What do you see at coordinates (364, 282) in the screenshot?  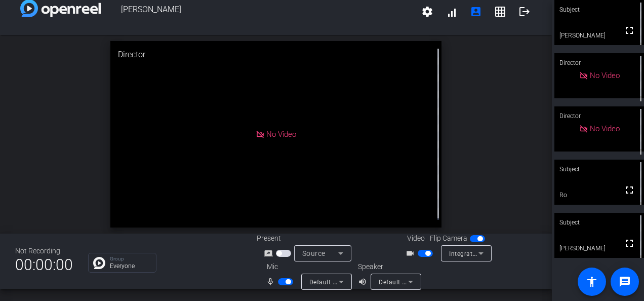 I see `mat-icon: volume_up` at bounding box center [364, 282].